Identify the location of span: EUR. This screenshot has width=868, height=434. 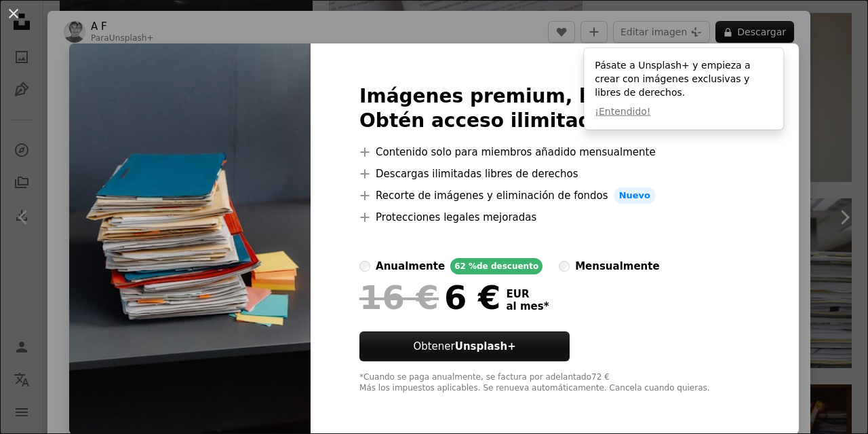
(527, 294).